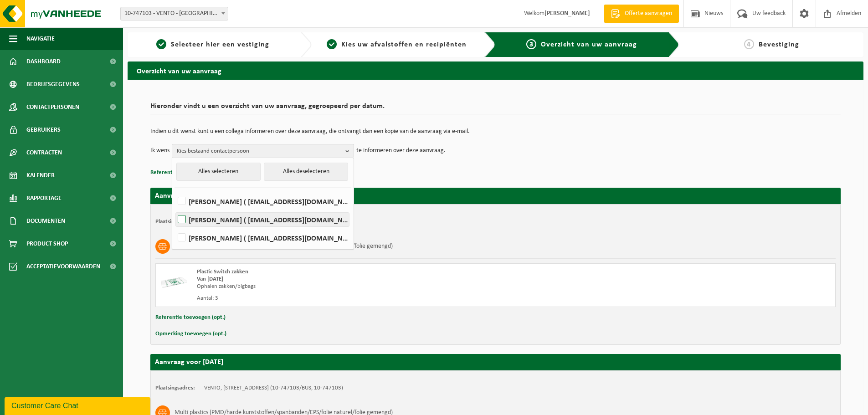 The width and height of the screenshot is (868, 415). I want to click on span: Kalender, so click(41, 176).